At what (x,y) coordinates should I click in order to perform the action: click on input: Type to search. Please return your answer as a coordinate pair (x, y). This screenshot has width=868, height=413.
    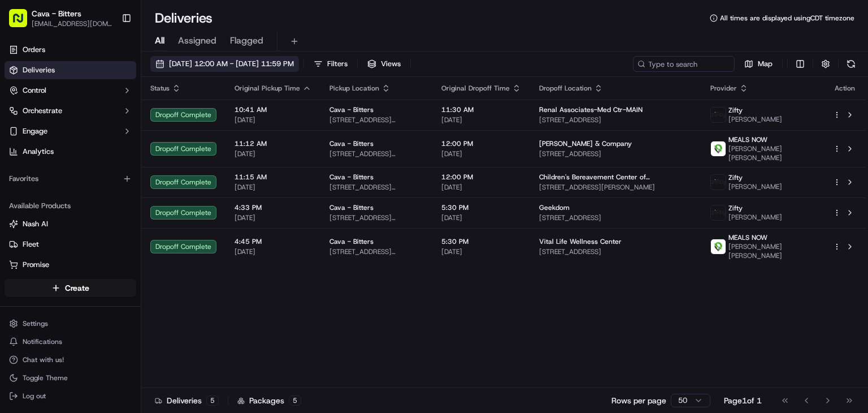
    Looking at the image, I should click on (684, 64).